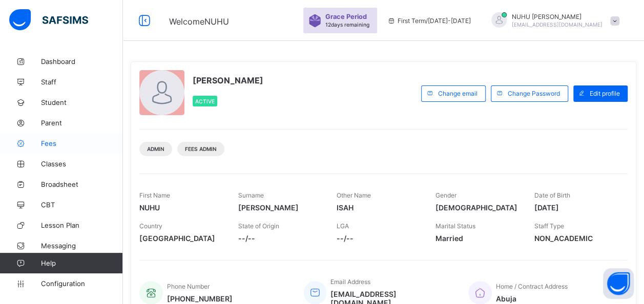 This screenshot has height=304, width=644. Describe the element at coordinates (553, 21) in the screenshot. I see `div: NUHUAHMED` at that location.